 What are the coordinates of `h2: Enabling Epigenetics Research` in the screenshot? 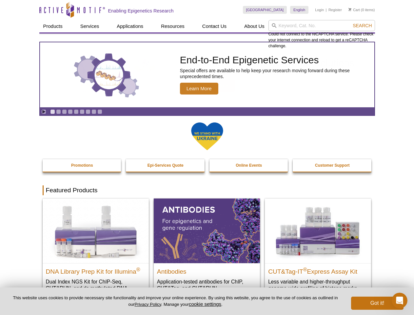 It's located at (141, 11).